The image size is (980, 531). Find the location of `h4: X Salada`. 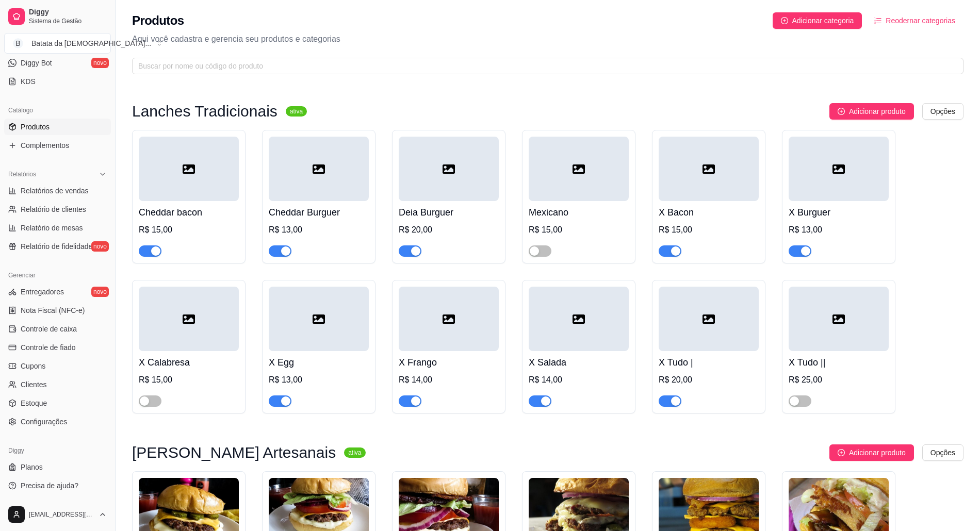

h4: X Salada is located at coordinates (579, 363).